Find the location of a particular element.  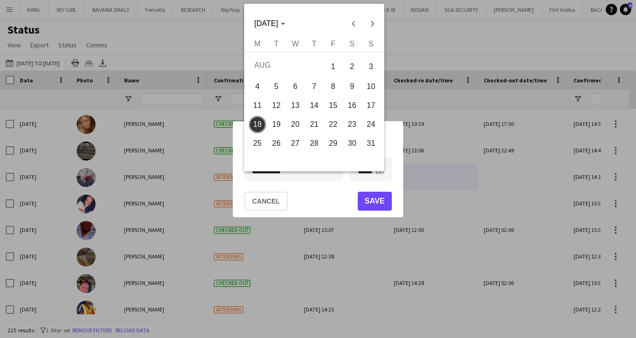

button: 05-08-2025 is located at coordinates (276, 87).